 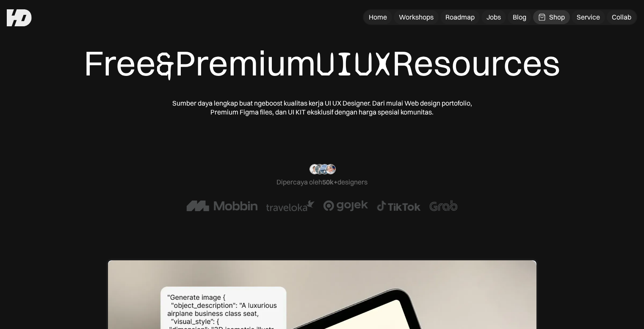 What do you see at coordinates (493, 17) in the screenshot?
I see `div: Jobs` at bounding box center [493, 17].